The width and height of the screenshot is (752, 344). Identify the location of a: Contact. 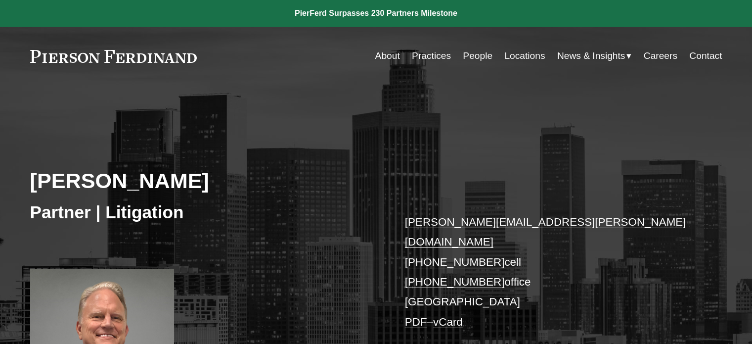
(705, 56).